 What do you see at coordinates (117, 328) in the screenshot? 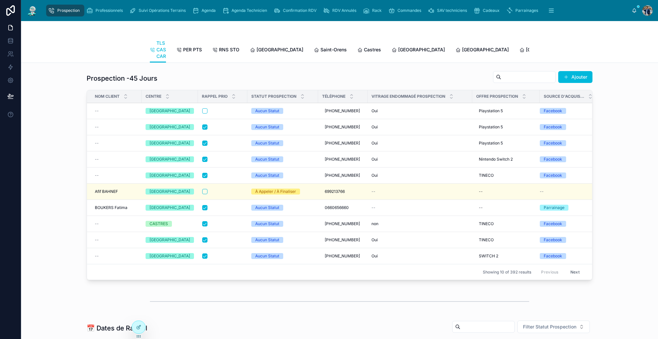
I see `h1: 📅 Dates de Rappel` at bounding box center [117, 328].